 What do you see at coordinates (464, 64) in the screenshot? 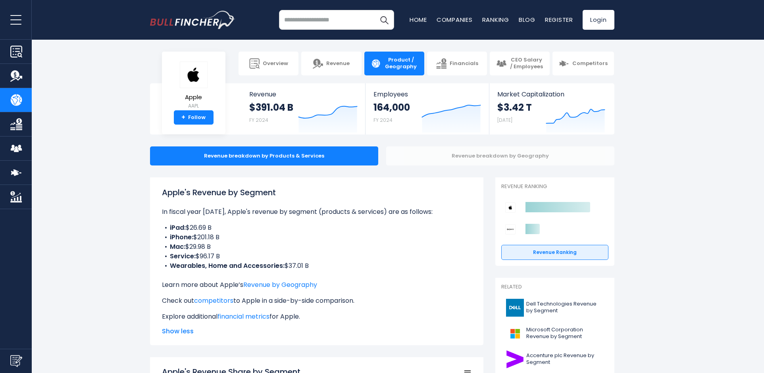
I see `span: Financials` at bounding box center [464, 64].